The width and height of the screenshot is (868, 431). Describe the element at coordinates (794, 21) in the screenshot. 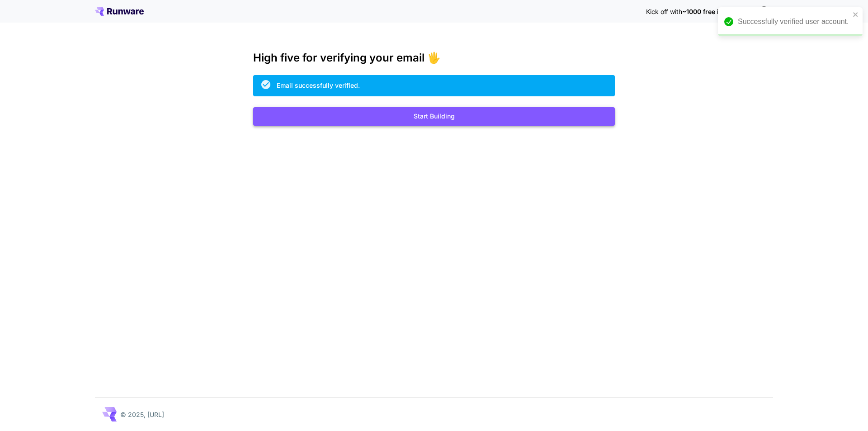

I see `div: Successfully verified user account.` at that location.